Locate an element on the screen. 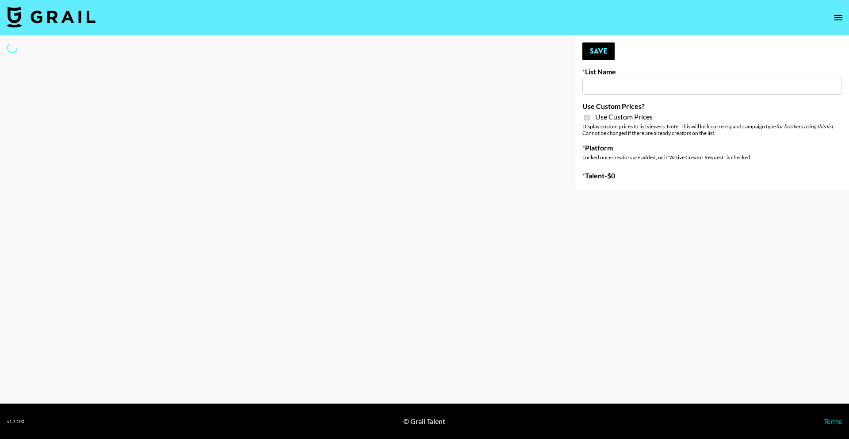 The image size is (849, 439). label: Platform is located at coordinates (712, 148).